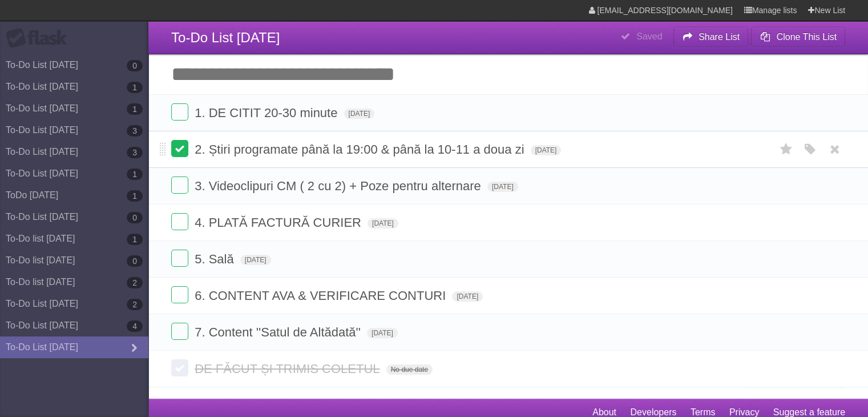 The image size is (868, 417). I want to click on button: Clone This List, so click(798, 37).